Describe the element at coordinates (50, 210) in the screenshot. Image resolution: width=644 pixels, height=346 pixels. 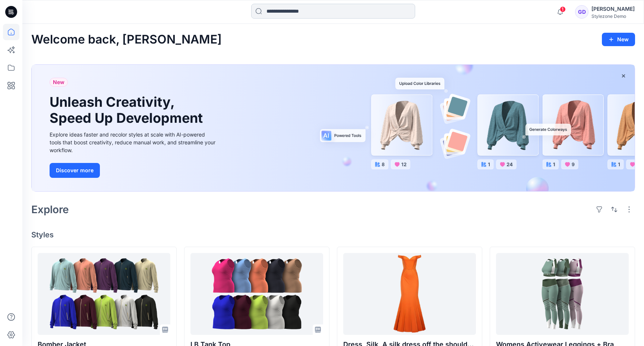
I see `h2: Explore` at that location.